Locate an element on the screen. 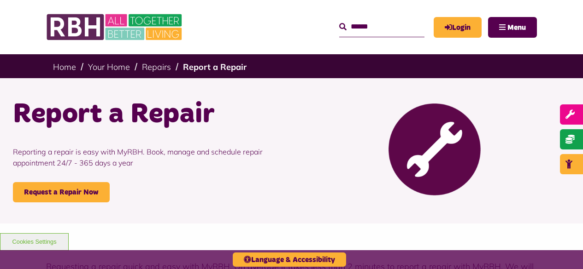 Image resolution: width=583 pixels, height=269 pixels. h1: Report a Repair is located at coordinates (149, 115).